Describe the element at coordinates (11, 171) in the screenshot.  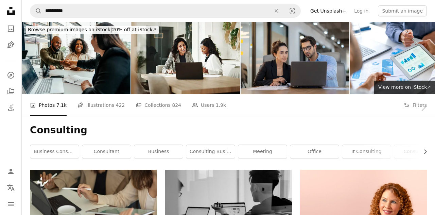
I see `a: Log in / Sign up` at that location.